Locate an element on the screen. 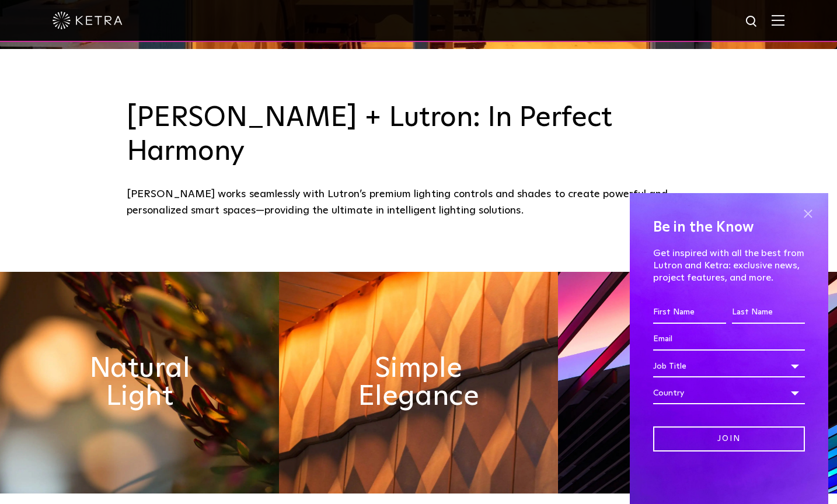 Image resolution: width=837 pixels, height=504 pixels. img: simple_elegance is located at coordinates (418, 383).